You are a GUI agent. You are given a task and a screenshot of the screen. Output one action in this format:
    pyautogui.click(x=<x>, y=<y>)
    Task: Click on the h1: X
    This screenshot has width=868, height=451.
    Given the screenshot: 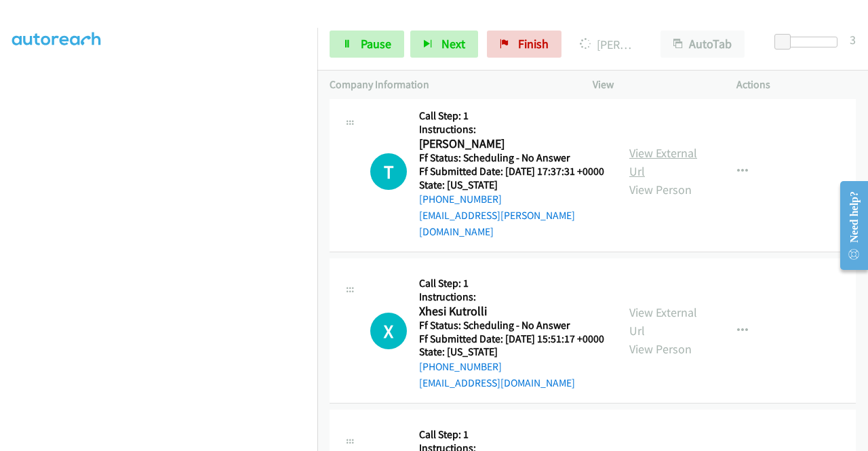 What is the action you would take?
    pyautogui.click(x=389, y=331)
    